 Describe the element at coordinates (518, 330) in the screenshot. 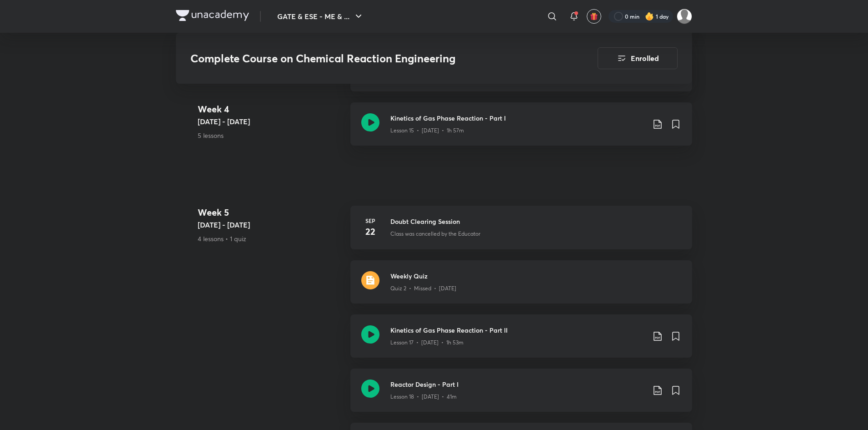

I see `h3: Kinetics of Gas Phase Reaction - Part II` at that location.